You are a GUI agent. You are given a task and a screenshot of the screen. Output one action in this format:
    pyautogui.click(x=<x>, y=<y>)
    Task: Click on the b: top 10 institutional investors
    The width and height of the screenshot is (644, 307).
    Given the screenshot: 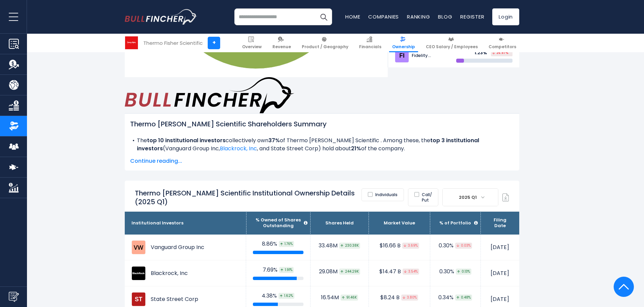 What is the action you would take?
    pyautogui.click(x=186, y=140)
    